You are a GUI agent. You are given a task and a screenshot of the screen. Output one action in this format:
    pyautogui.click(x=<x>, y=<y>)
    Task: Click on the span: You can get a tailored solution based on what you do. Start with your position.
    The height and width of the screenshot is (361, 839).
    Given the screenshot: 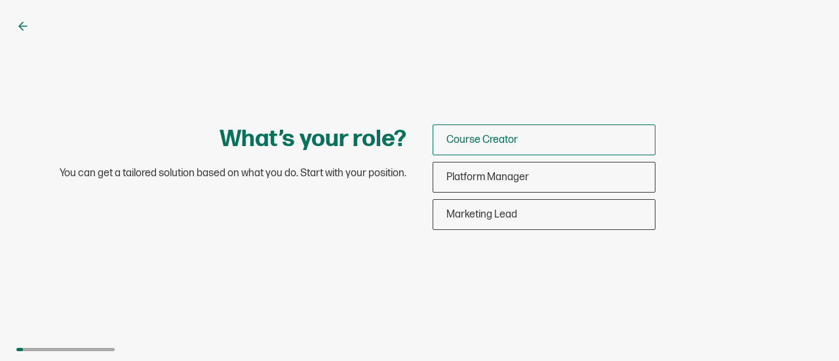 What is the action you would take?
    pyautogui.click(x=233, y=174)
    